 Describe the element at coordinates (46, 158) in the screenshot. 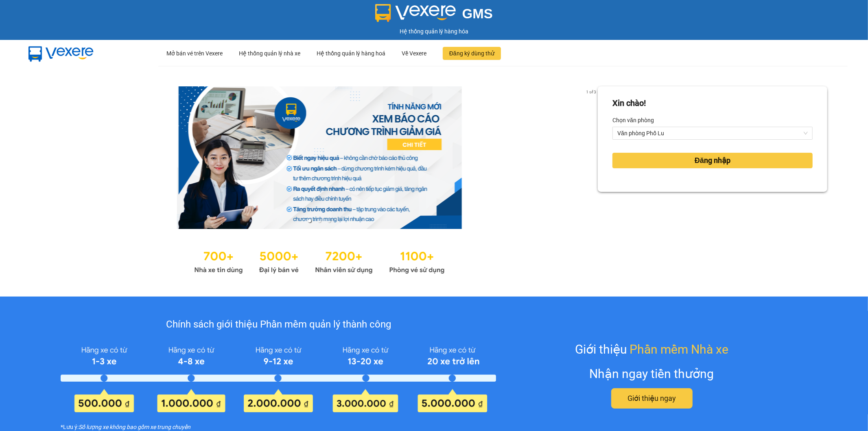

I see `button: previous slide / item` at that location.